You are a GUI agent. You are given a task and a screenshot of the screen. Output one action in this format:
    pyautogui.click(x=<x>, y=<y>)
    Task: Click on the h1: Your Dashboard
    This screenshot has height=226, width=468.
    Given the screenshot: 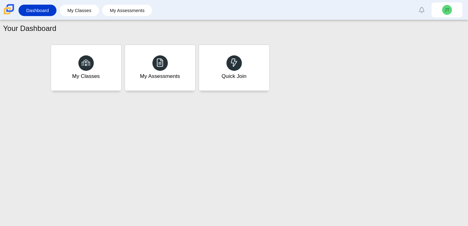 What is the action you would take?
    pyautogui.click(x=30, y=28)
    